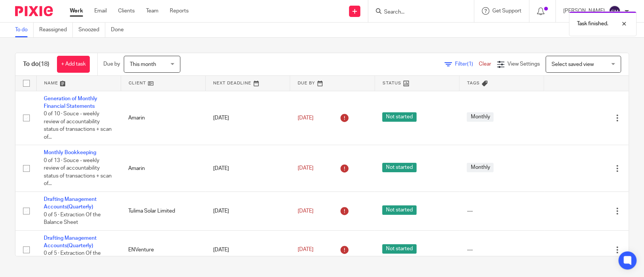 The height and width of the screenshot is (277, 644). I want to click on span: View Settings, so click(523, 64).